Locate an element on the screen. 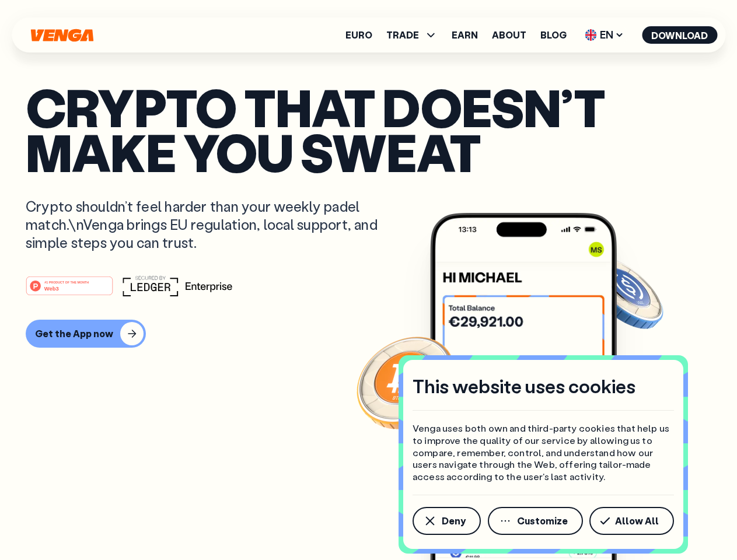 The image size is (737, 560). a: About is located at coordinates (509, 35).